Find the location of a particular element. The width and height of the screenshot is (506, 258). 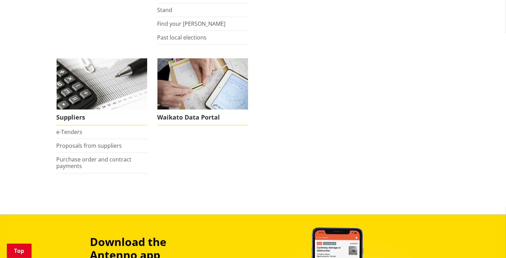

a: Purchase order and contract payments is located at coordinates (94, 162).